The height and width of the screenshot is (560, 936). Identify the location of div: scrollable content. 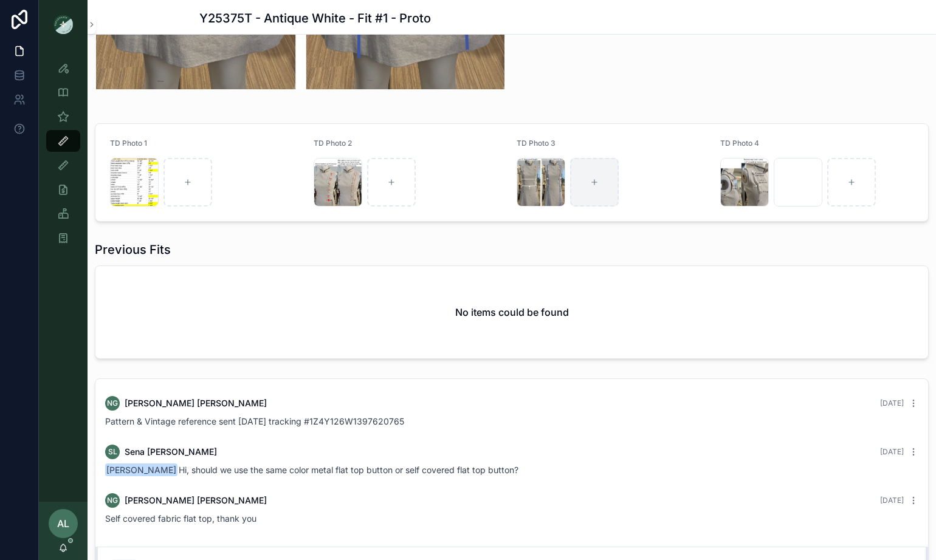
(63, 275).